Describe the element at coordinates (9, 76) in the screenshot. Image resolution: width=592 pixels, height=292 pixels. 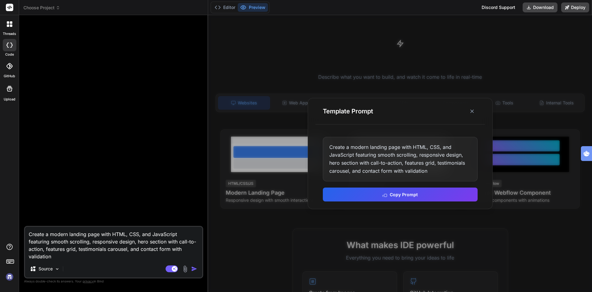
I see `label: GitHub` at that location.